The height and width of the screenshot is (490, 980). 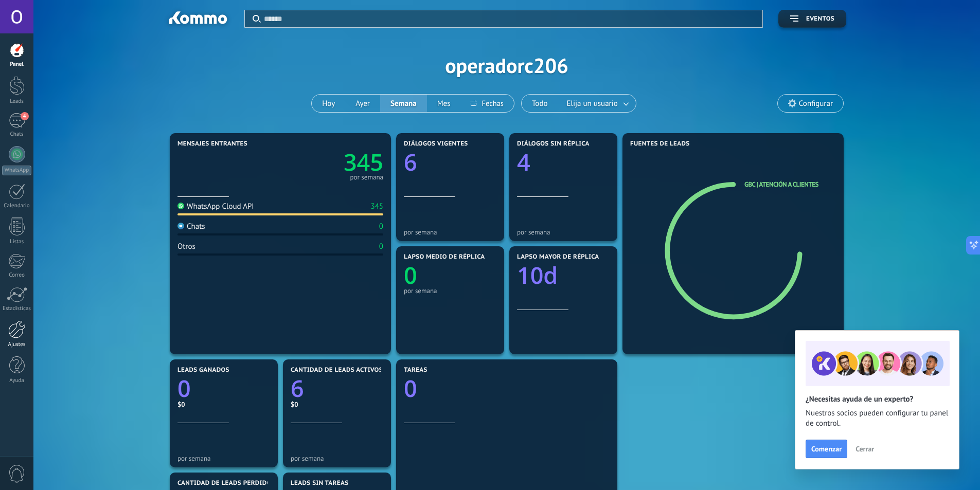 I want to click on button: Mes, so click(x=444, y=103).